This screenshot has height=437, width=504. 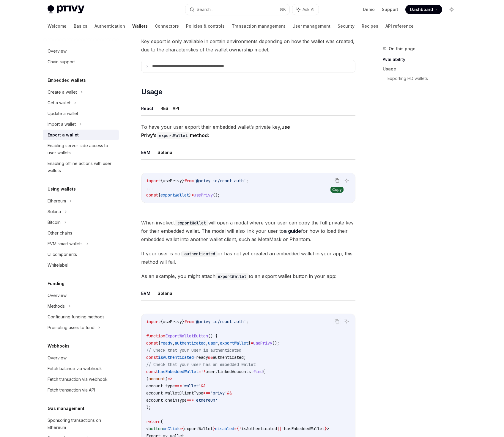 I want to click on div: Fetch transaction via webhook, so click(x=77, y=380).